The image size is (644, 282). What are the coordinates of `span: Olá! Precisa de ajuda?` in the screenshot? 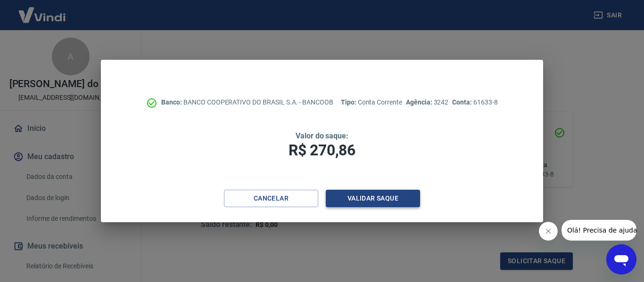 It's located at (43, 10).